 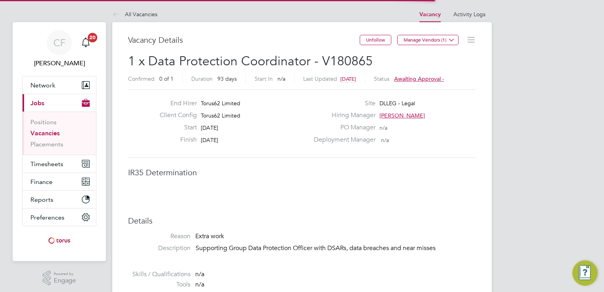 I want to click on span: Awaiting approval -, so click(x=419, y=79).